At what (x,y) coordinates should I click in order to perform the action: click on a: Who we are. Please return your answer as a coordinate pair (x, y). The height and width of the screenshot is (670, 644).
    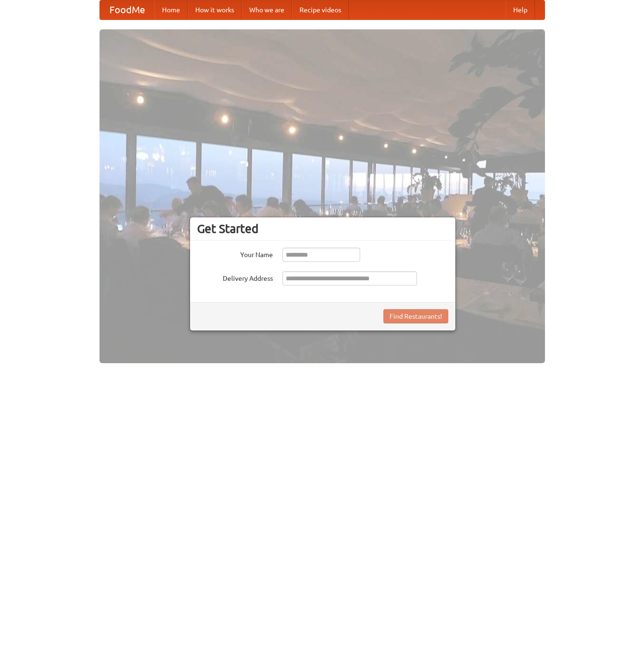
    Looking at the image, I should click on (267, 10).